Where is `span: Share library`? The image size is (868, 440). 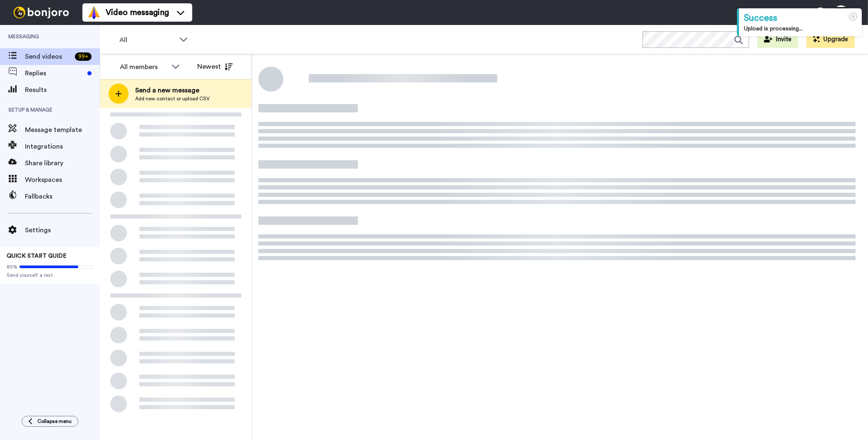 span: Share library is located at coordinates (62, 163).